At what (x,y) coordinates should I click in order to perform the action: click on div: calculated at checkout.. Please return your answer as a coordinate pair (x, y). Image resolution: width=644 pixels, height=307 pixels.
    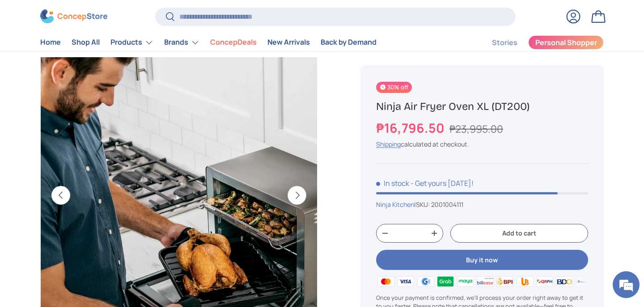
    Looking at the image, I should click on (482, 145).